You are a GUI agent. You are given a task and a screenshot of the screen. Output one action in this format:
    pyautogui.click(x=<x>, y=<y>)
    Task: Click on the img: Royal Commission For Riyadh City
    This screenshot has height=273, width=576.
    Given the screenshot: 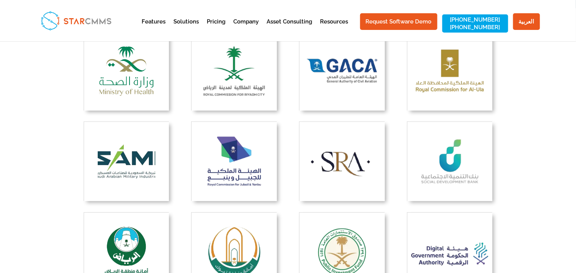 What is the action you would take?
    pyautogui.click(x=234, y=71)
    